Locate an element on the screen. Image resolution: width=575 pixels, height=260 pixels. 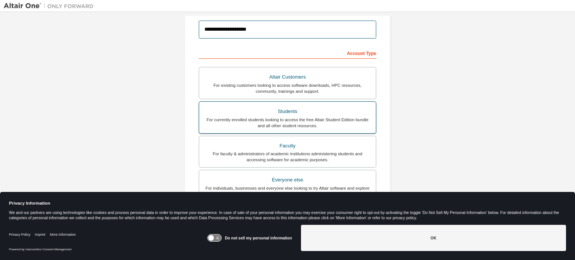
div: Account Type is located at coordinates (287, 53).